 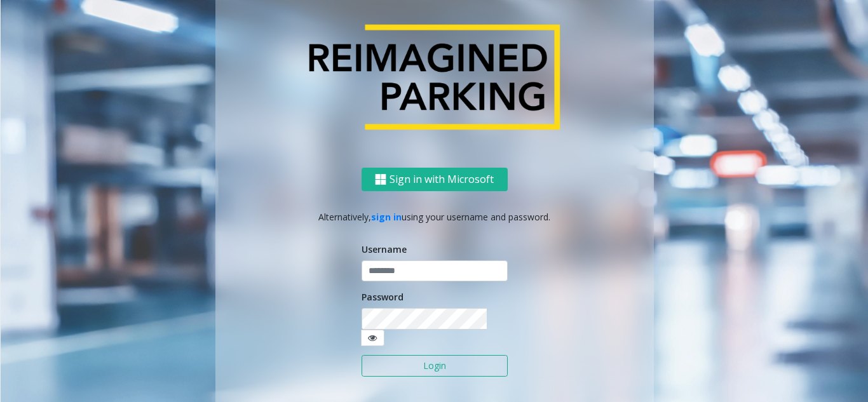 I want to click on a: sign in, so click(x=386, y=217).